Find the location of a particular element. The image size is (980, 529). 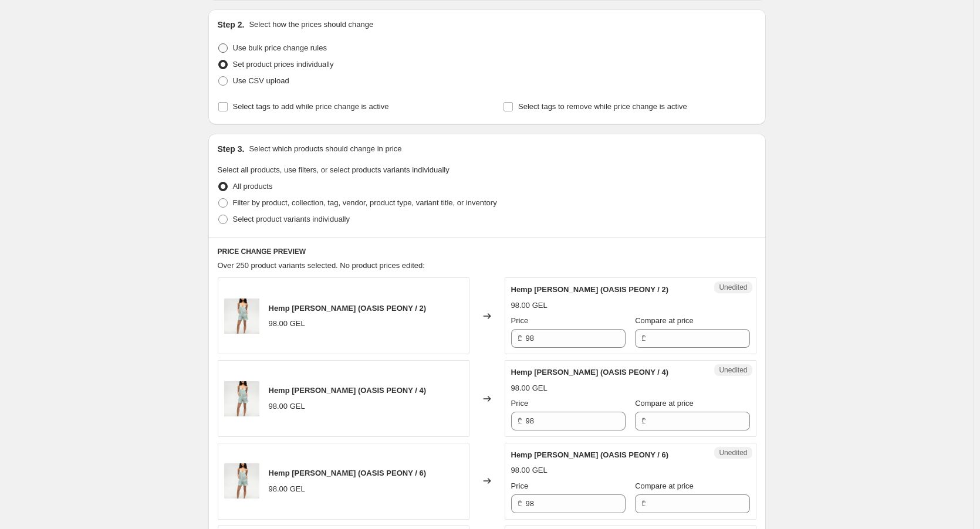

span: Select tags to add while price change is active is located at coordinates (312, 106).